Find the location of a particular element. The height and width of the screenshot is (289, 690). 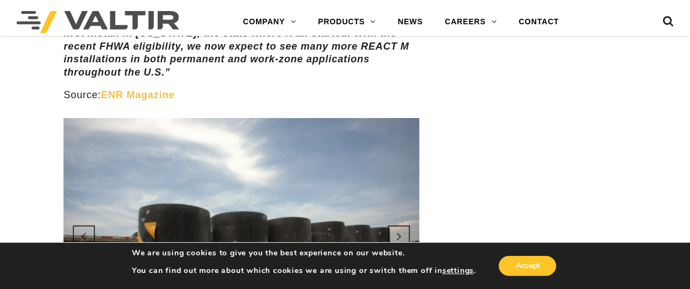

p: You can find out more about which cookies we are using or switch them off in . is located at coordinates (304, 271).